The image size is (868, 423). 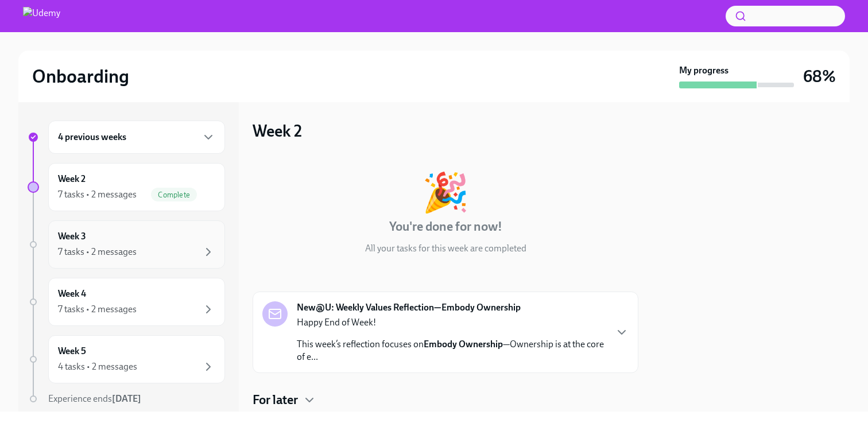 What do you see at coordinates (136, 137) in the screenshot?
I see `div: 4 previous weeks` at bounding box center [136, 137].